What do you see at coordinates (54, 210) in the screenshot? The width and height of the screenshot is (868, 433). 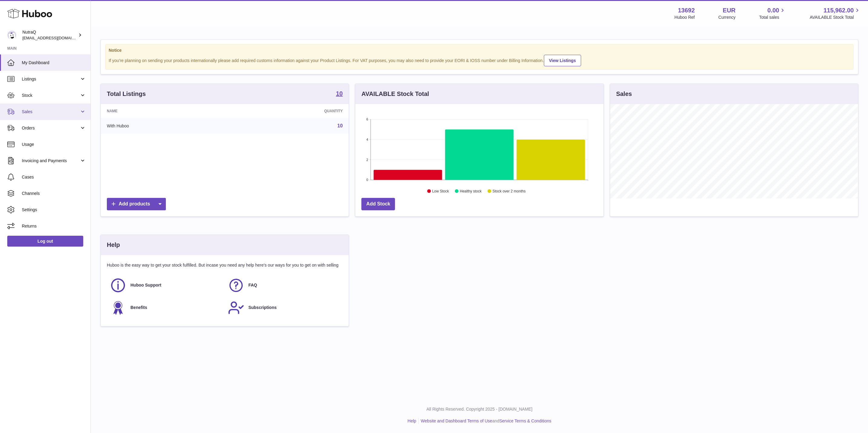 I see `span: Settings` at bounding box center [54, 210].